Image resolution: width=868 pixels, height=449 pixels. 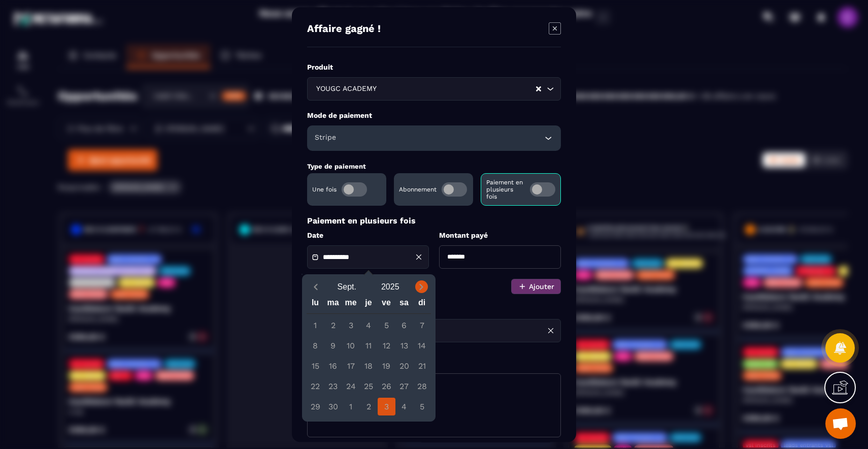 What do you see at coordinates (351, 346) in the screenshot?
I see `div: 10` at bounding box center [351, 346].